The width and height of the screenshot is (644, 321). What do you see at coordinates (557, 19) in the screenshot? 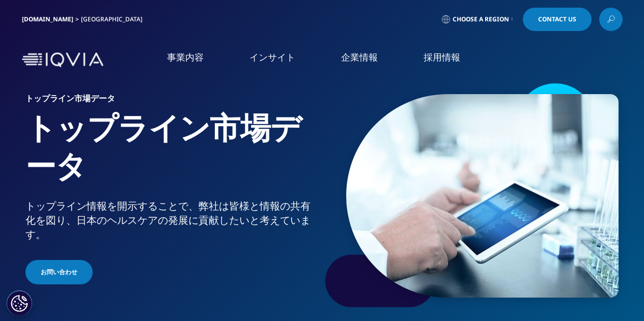
I see `span: Contact Us` at bounding box center [557, 19].